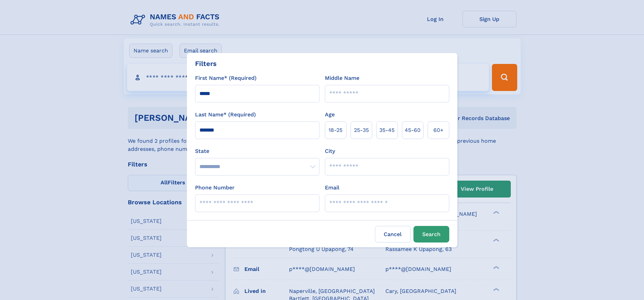 This screenshot has width=644, height=300. I want to click on span: 35‑45, so click(387, 130).